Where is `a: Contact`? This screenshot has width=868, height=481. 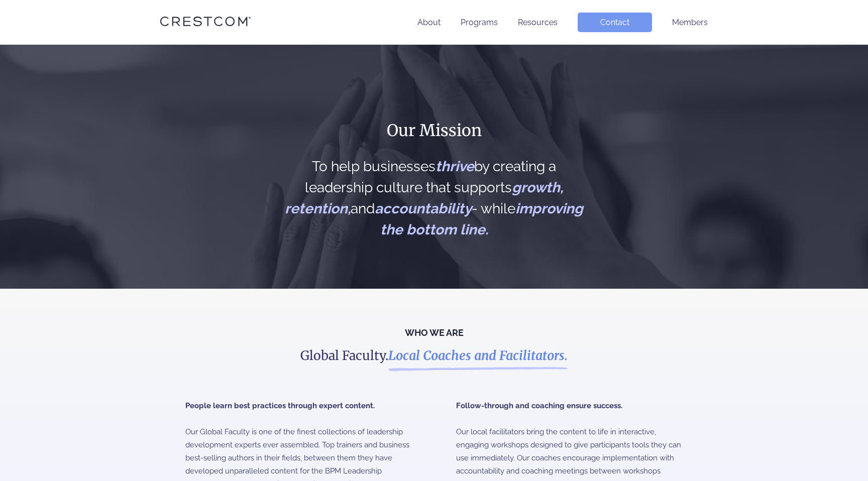 a: Contact is located at coordinates (615, 22).